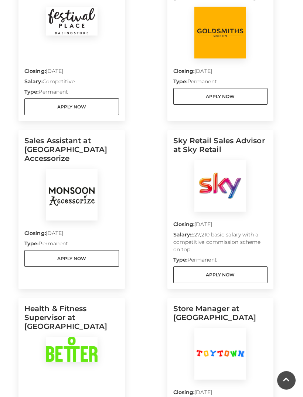  What do you see at coordinates (72, 21) in the screenshot?
I see `img: Festival Place` at bounding box center [72, 21].